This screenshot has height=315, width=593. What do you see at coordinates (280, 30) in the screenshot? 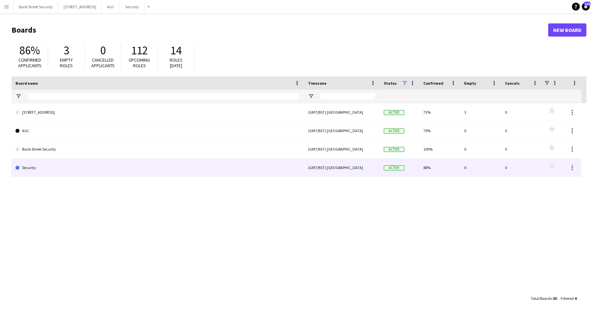
I see `h1: Boards` at bounding box center [280, 30].